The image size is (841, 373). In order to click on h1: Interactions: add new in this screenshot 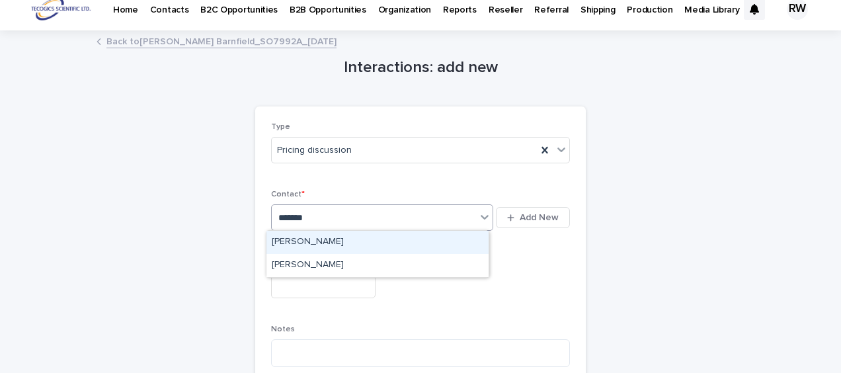, I will do `click(421, 67)`.